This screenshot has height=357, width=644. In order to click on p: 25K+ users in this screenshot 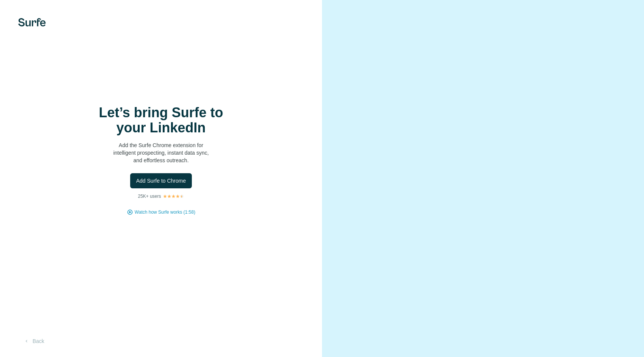, I will do `click(149, 196)`.